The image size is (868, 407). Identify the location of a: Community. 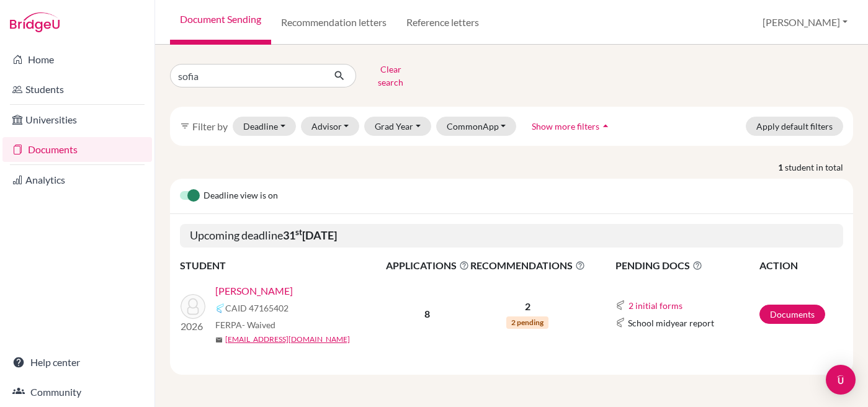
(77, 393).